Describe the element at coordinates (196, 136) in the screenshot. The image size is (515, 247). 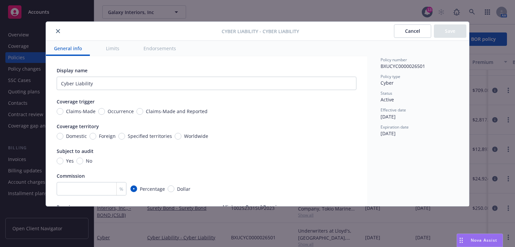
I see `span: Worldwide` at that location.